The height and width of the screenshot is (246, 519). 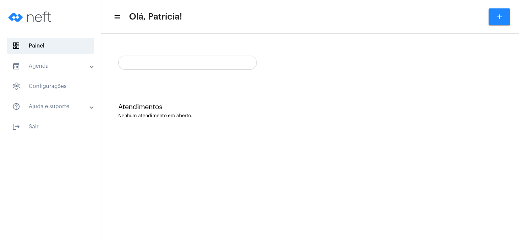 I want to click on span: Olá, Patrícia!, so click(x=155, y=17).